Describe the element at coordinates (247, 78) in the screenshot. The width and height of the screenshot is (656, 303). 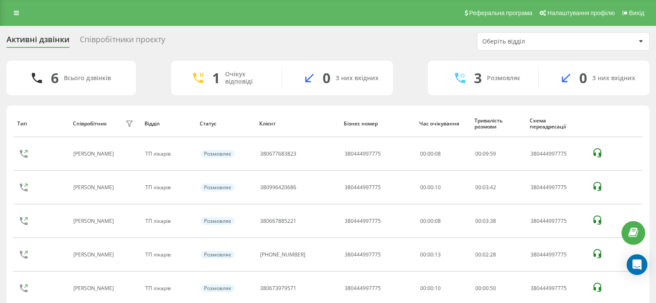
I see `div: Очікує відповіді` at that location.